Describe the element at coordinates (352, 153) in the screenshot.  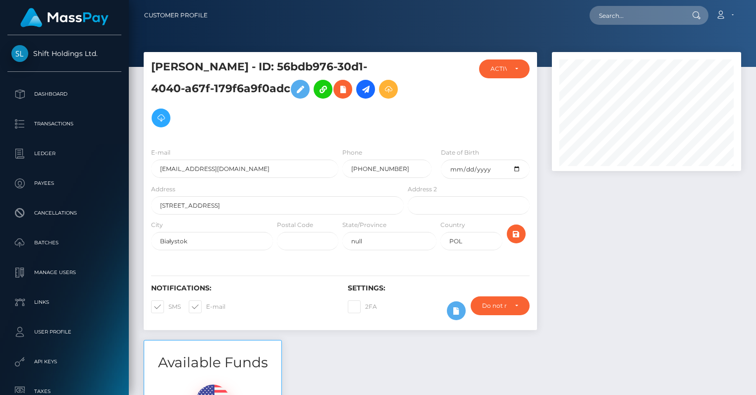
I see `label: Phone` at that location.